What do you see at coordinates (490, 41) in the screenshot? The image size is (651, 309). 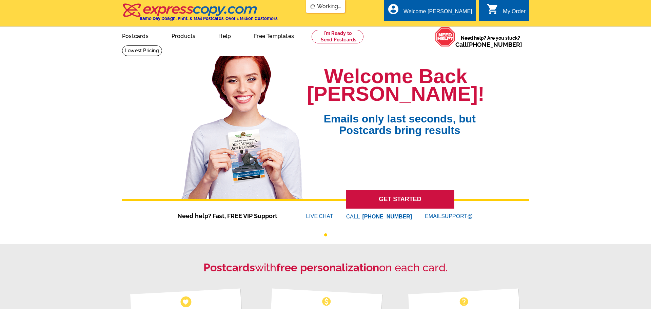 I see `span: Need help? Are you stuck?` at bounding box center [490, 41].